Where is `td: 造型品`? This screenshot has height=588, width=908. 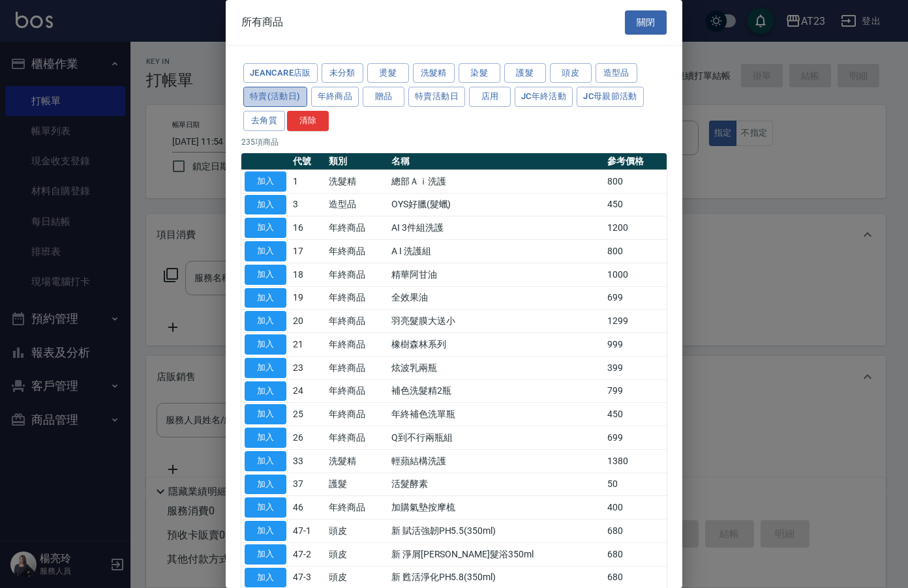 td: 造型品 is located at coordinates (357, 205).